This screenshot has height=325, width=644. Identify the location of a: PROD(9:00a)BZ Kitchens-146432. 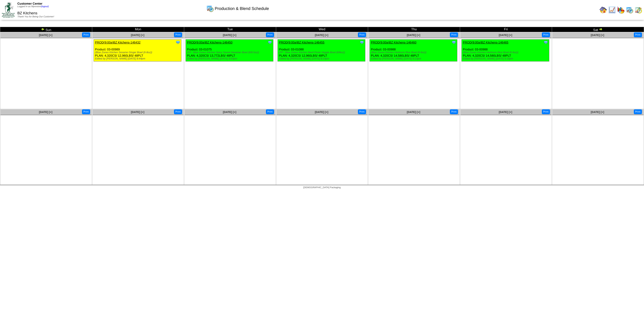
(118, 42).